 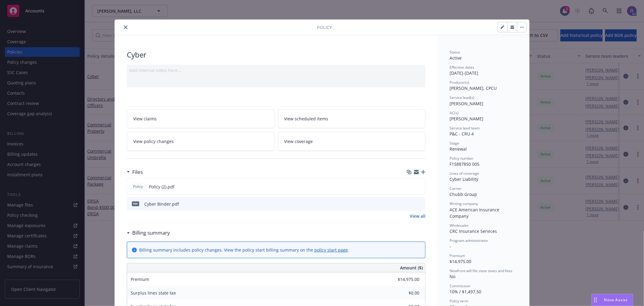 I want to click on span: Policy term, so click(x=459, y=301).